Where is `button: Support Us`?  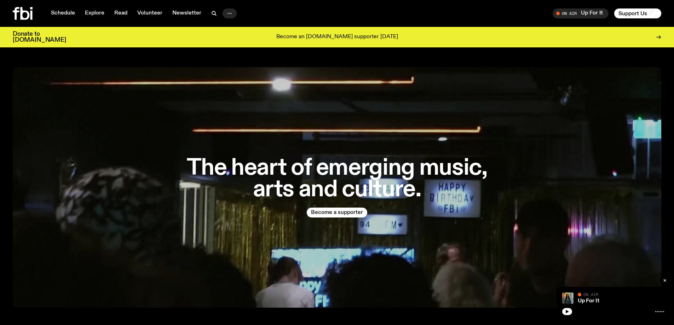
button: Support Us is located at coordinates (637, 13).